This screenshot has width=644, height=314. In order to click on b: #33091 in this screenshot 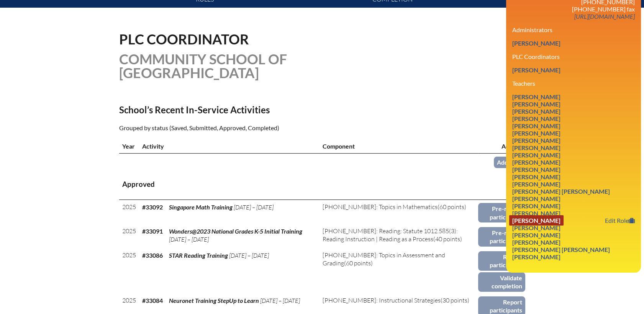, I will do `click(152, 231)`.